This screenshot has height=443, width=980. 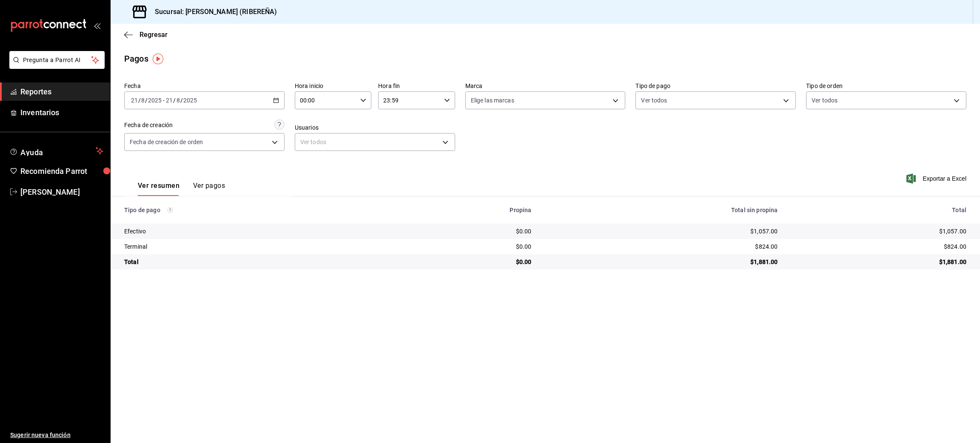 What do you see at coordinates (181, 189) in the screenshot?
I see `div: navigation tabs` at bounding box center [181, 189].